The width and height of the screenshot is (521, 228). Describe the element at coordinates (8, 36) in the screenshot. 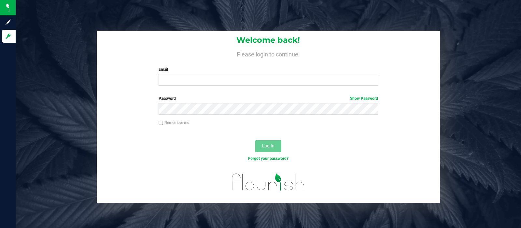

I see `inline-svg: Log in` at that location.